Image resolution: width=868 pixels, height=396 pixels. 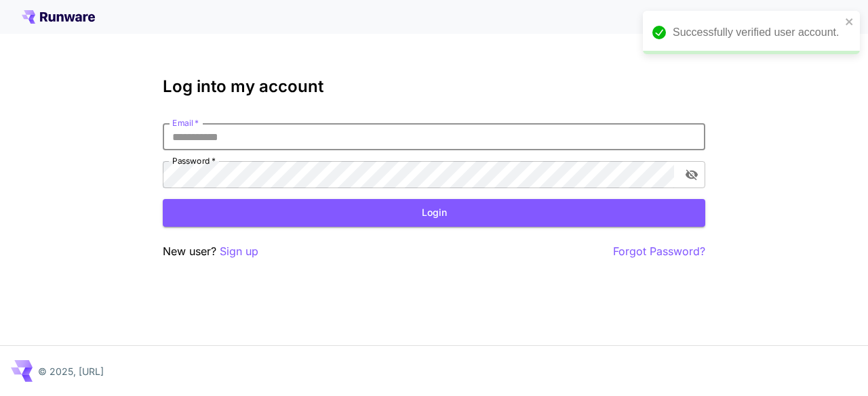 I want to click on h3: Log into my account, so click(x=434, y=87).